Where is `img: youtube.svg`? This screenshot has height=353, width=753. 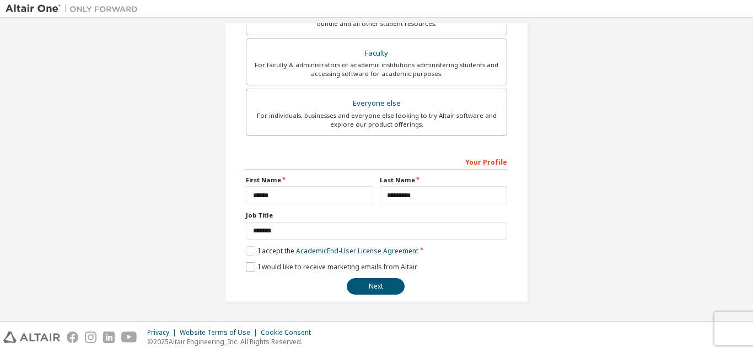
img: youtube.svg is located at coordinates (129, 337).